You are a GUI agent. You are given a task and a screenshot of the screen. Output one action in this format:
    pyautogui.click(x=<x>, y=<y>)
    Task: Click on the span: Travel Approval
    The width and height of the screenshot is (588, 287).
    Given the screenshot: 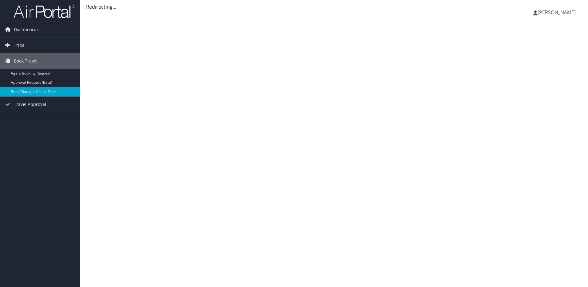 What is the action you would take?
    pyautogui.click(x=30, y=104)
    